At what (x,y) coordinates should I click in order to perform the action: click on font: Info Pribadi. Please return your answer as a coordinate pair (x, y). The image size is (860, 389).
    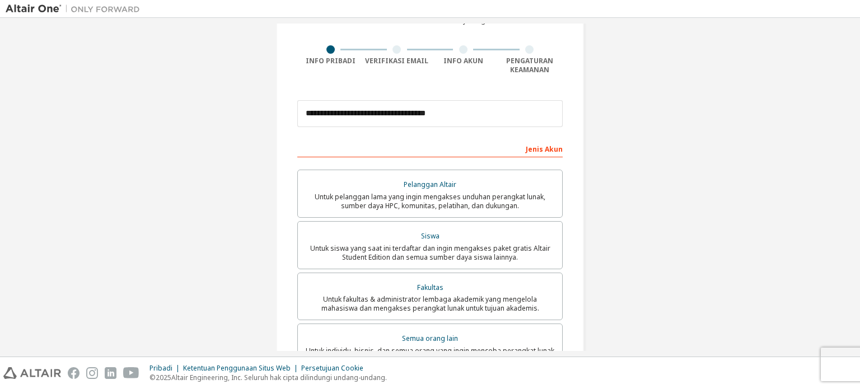
    Looking at the image, I should click on (330, 60).